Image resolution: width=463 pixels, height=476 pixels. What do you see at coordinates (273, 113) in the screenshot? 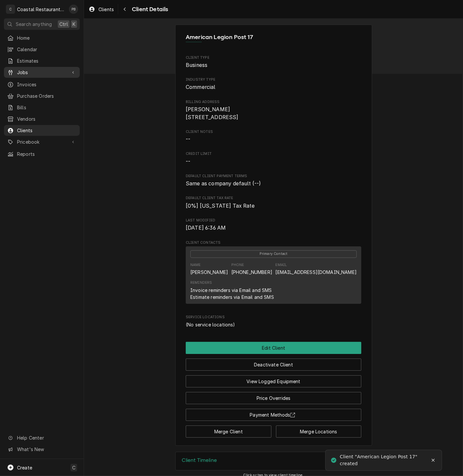
I see `span: Billing Address` at bounding box center [273, 113].